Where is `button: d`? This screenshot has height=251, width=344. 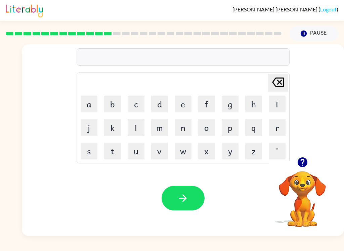 button: d is located at coordinates (160, 104).